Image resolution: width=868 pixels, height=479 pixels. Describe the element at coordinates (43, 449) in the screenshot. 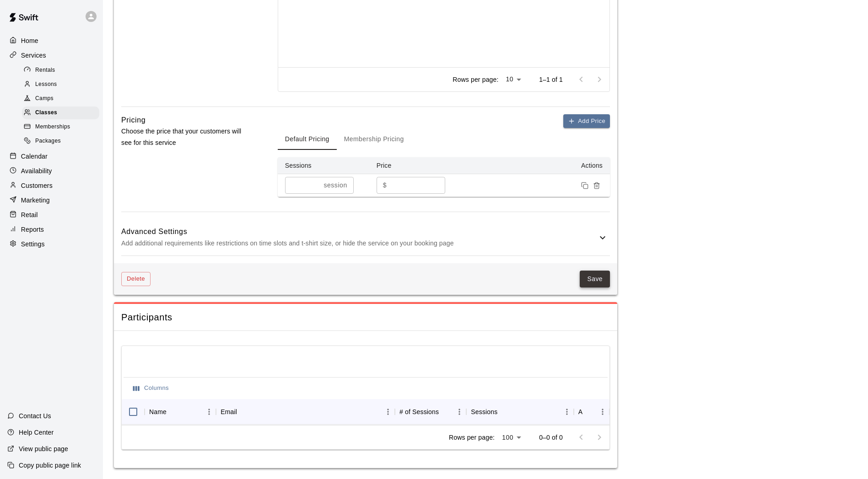

I see `p: View public page` at that location.